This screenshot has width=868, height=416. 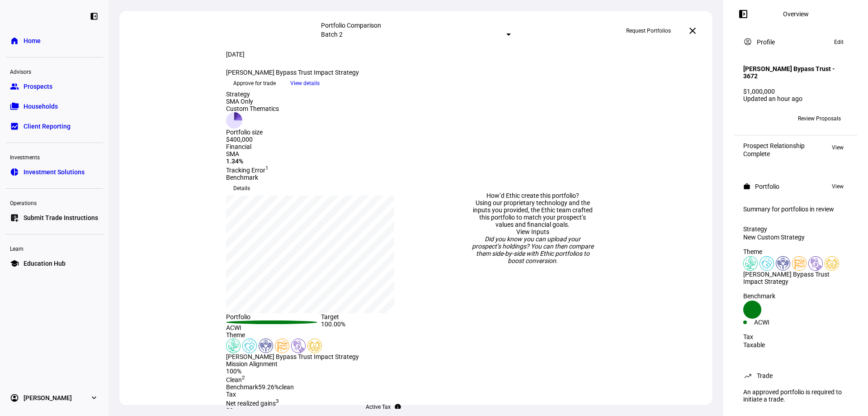 What do you see at coordinates (60, 218) in the screenshot?
I see `span: Submit Trade Instructions` at bounding box center [60, 218].